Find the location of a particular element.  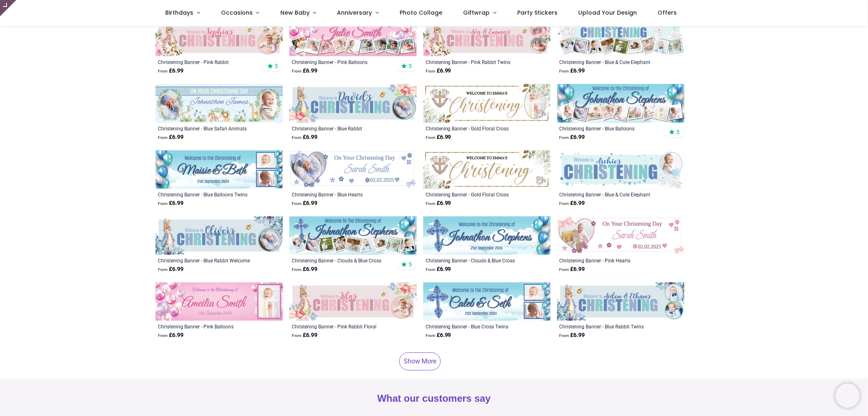

a: Christening Banner - Blue Rabbit Twins is located at coordinates (608, 326).